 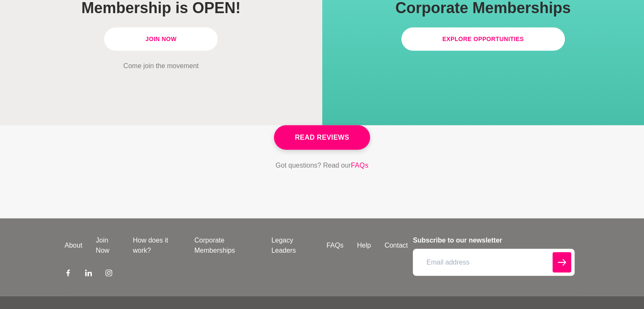 What do you see at coordinates (322, 138) in the screenshot?
I see `a: Read Reviews` at bounding box center [322, 138].